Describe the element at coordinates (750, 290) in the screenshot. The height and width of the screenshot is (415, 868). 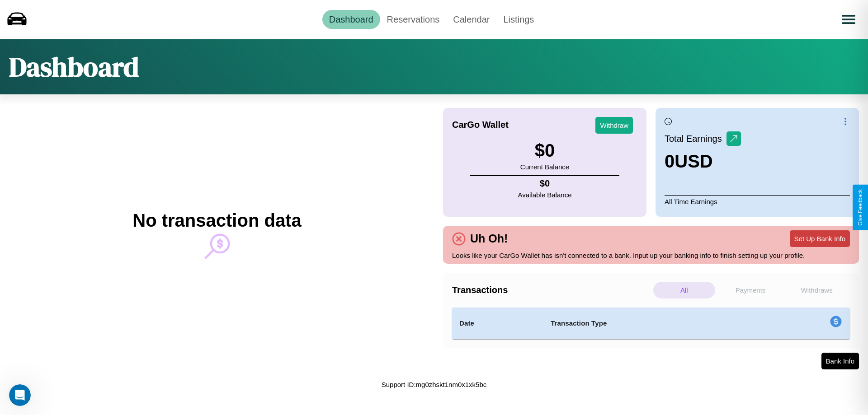
I see `p: Payments` at that location.